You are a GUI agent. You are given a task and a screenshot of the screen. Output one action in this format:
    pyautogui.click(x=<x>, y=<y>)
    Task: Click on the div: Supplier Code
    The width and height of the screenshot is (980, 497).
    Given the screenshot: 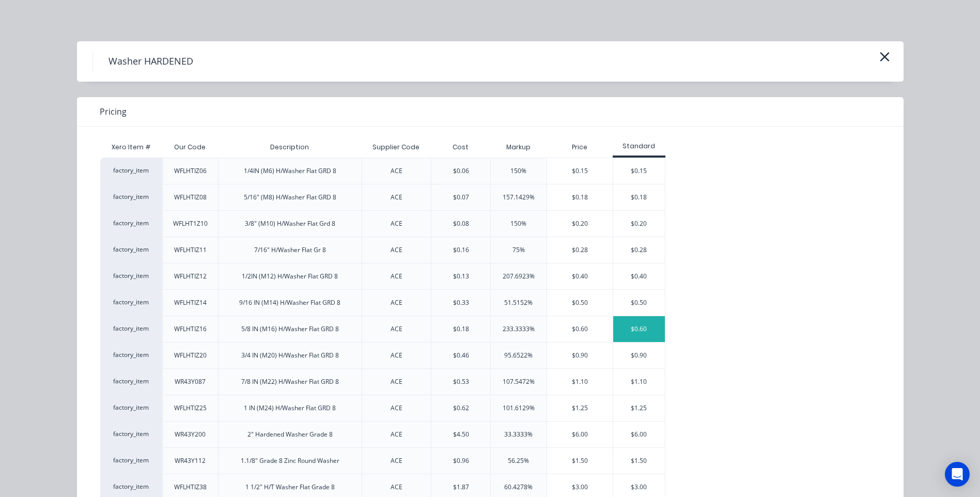 What is the action you would take?
    pyautogui.click(x=395, y=147)
    